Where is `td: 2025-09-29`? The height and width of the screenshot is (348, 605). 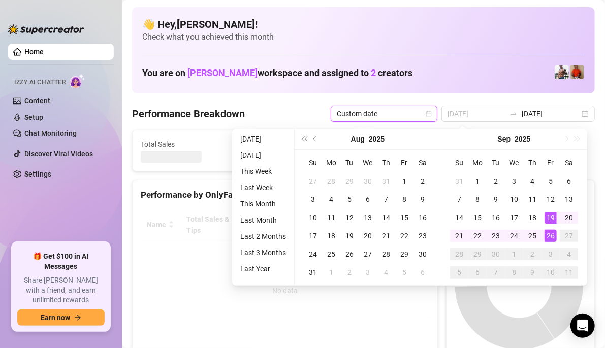
td: 2025-09-29 is located at coordinates (477, 254).